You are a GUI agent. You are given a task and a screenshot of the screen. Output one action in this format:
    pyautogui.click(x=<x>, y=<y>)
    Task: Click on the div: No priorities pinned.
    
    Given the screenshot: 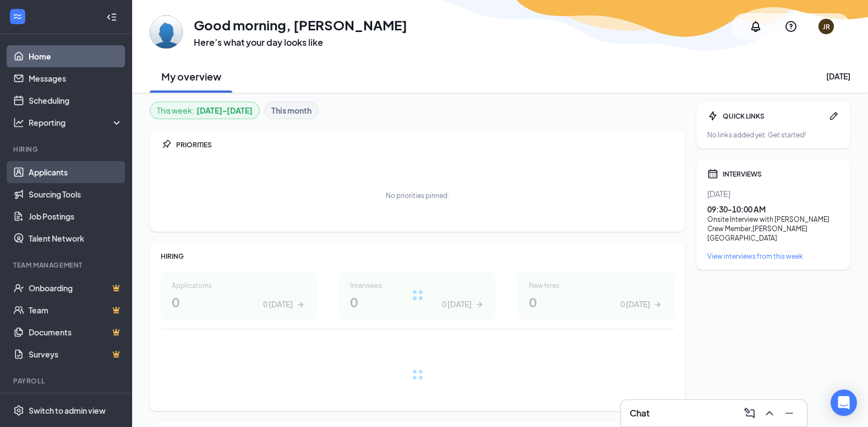 What is the action you would take?
    pyautogui.click(x=418, y=195)
    